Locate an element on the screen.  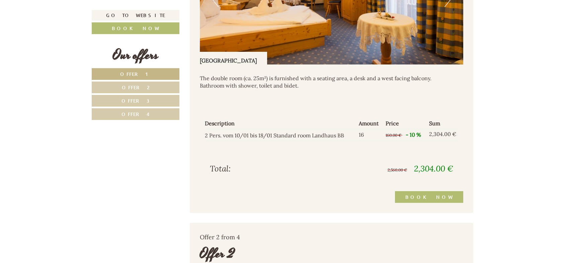
span: Offer 3 is located at coordinates (136, 101).